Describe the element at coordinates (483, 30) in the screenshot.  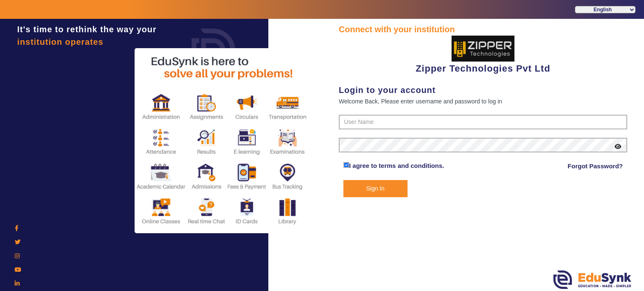
I see `div: Connect with your institution` at that location.